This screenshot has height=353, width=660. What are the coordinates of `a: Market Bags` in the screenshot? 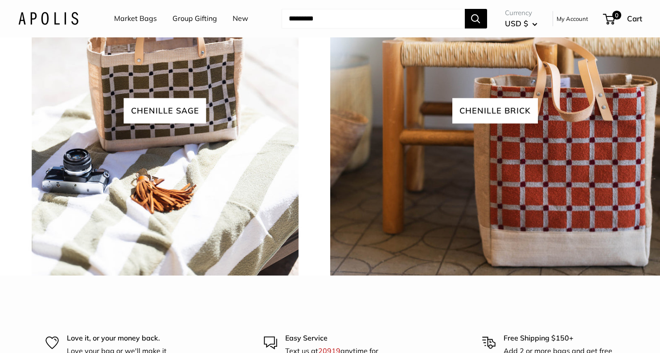 It's located at (135, 19).